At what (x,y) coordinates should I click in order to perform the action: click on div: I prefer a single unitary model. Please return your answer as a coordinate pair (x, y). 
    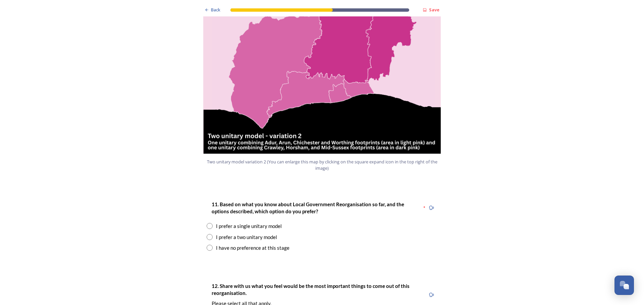
    Looking at the image, I should click on (249, 226).